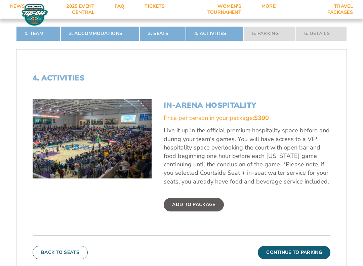 The width and height of the screenshot is (363, 266). Describe the element at coordinates (100, 34) in the screenshot. I see `a: 2. Accommodations` at that location.